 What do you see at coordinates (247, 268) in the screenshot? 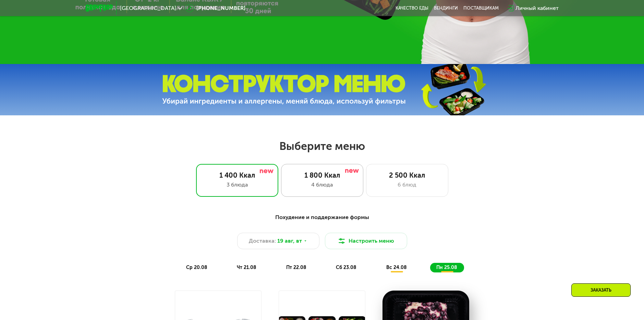
I see `span: чт 21.08` at bounding box center [247, 268].